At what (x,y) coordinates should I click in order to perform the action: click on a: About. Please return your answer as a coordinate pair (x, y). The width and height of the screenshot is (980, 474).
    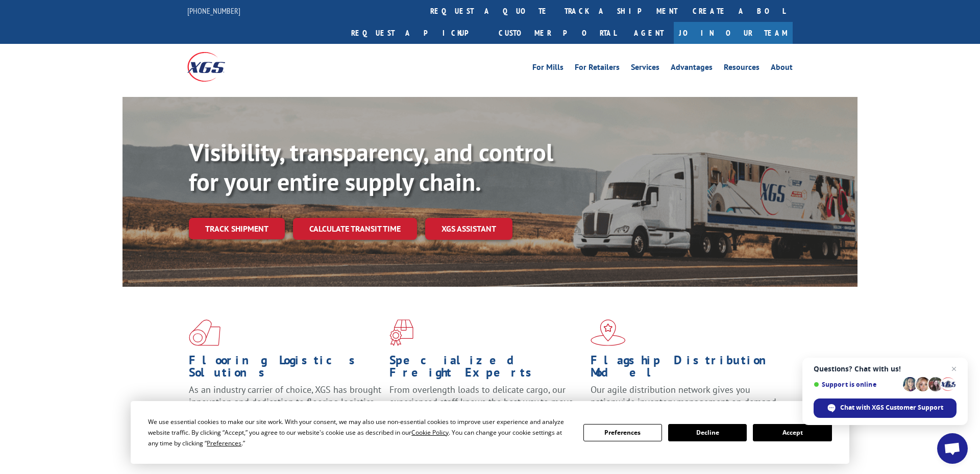
    Looking at the image, I should click on (781, 69).